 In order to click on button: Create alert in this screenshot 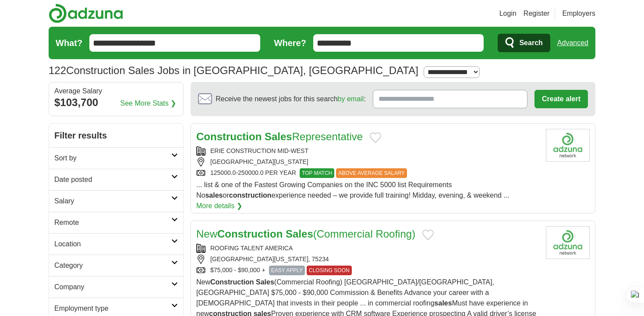, I will do `click(562, 99)`.